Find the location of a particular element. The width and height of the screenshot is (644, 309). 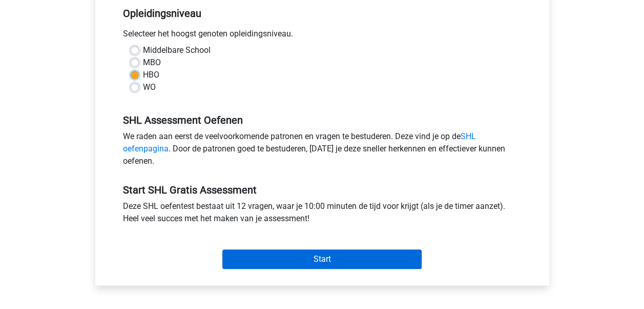

div: Deze SHL oefentest bestaat uit 12 vragen, waar je 10:00 minuten de tijd voor krijgt (als je de ti... is located at coordinates (322, 214).